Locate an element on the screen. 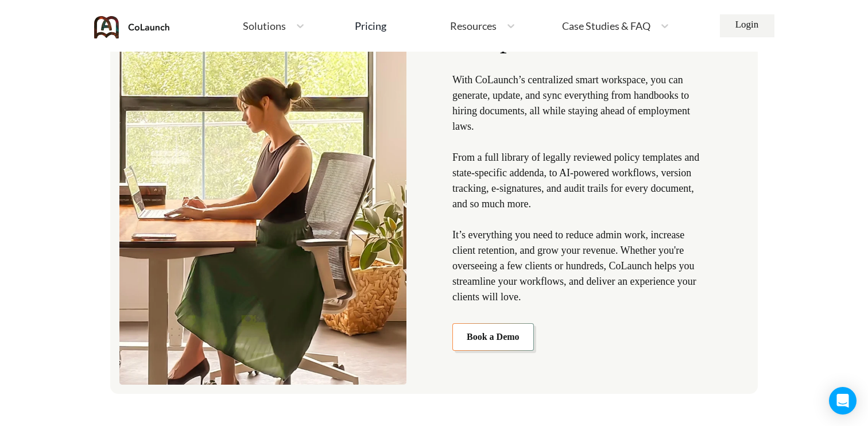  p: With CoLaunch’s centralized smart workspace, you can generate, update, and sync everything from h... is located at coordinates (580, 188).